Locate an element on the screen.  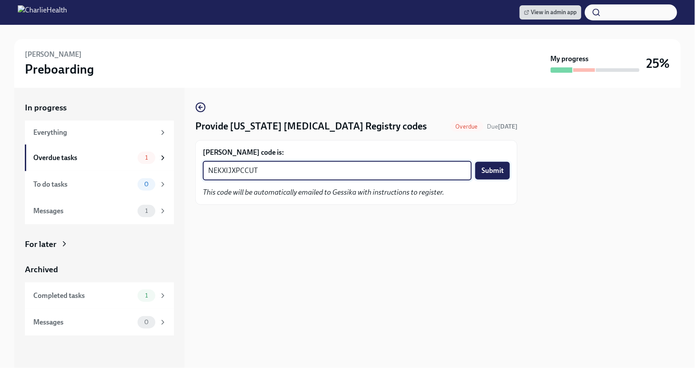
h3: Preboarding is located at coordinates (59, 69).